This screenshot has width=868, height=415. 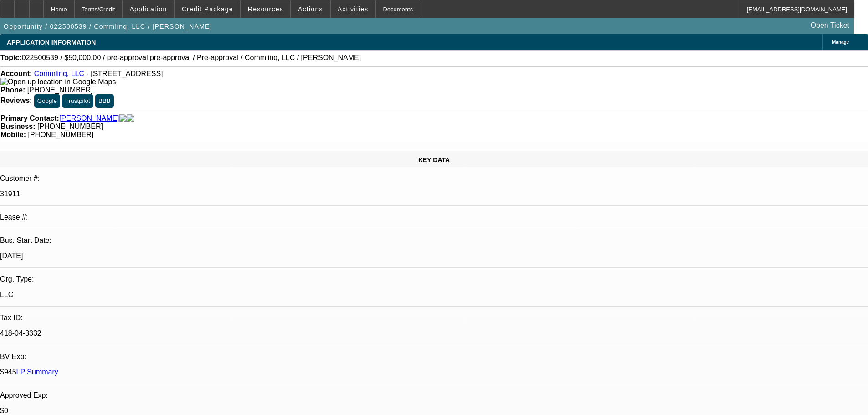 I want to click on span: Activities, so click(x=353, y=9).